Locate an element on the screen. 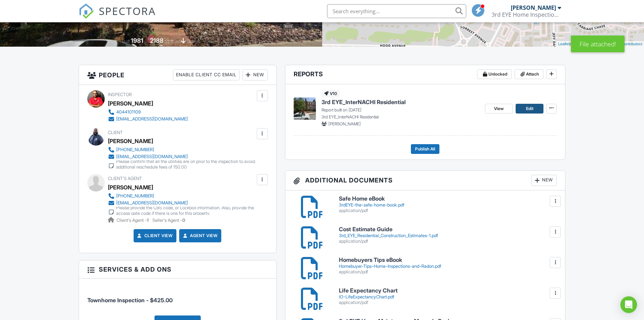 The width and height of the screenshot is (644, 320). img: The Best Home Inspection Software - Spectora is located at coordinates (86, 11).